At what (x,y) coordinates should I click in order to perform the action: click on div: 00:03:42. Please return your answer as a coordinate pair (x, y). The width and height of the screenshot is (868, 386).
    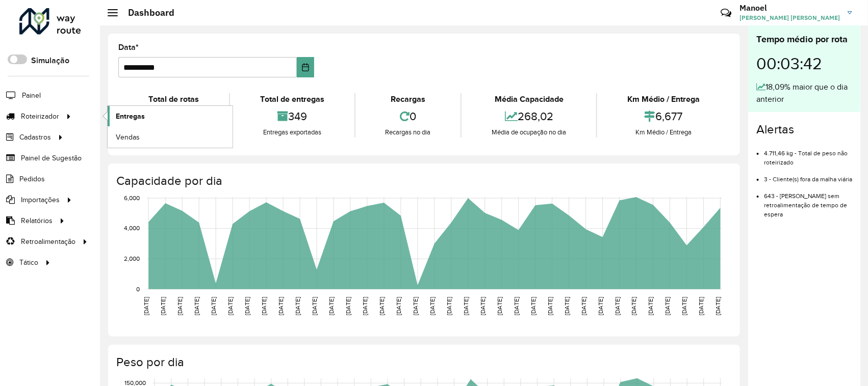
    Looking at the image, I should click on (804, 64).